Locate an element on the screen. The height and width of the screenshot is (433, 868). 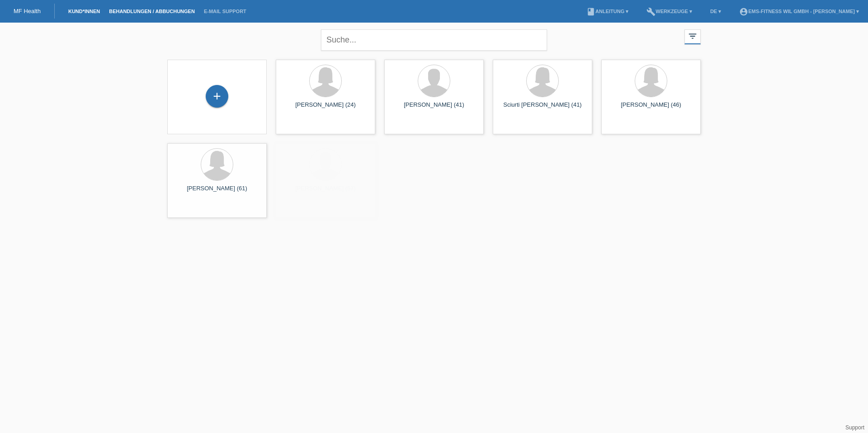
a: DE ▾ is located at coordinates (716, 11).